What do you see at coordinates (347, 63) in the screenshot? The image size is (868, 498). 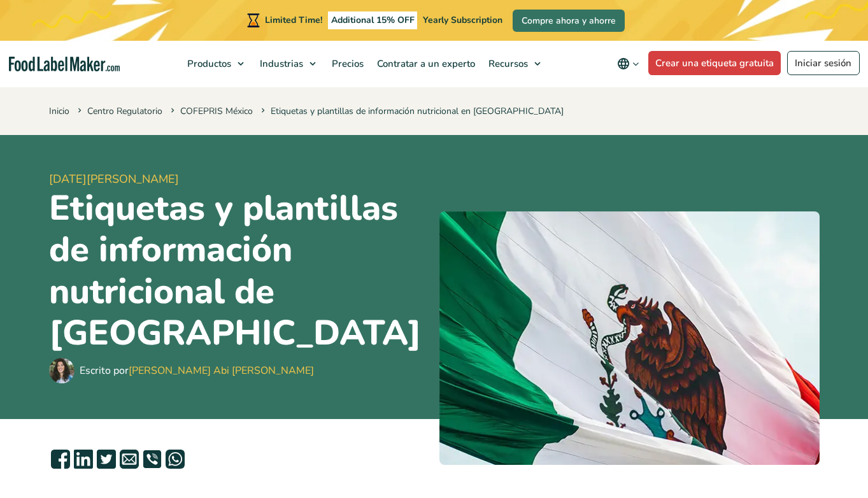 I see `a: Precios` at bounding box center [347, 63].